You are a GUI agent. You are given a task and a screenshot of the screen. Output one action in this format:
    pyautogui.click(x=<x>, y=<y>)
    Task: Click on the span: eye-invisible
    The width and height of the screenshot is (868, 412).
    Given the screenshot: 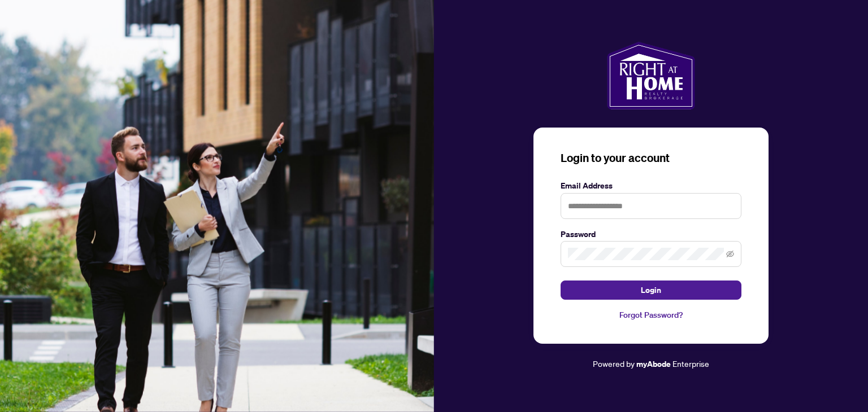 What is the action you would take?
    pyautogui.click(x=730, y=254)
    